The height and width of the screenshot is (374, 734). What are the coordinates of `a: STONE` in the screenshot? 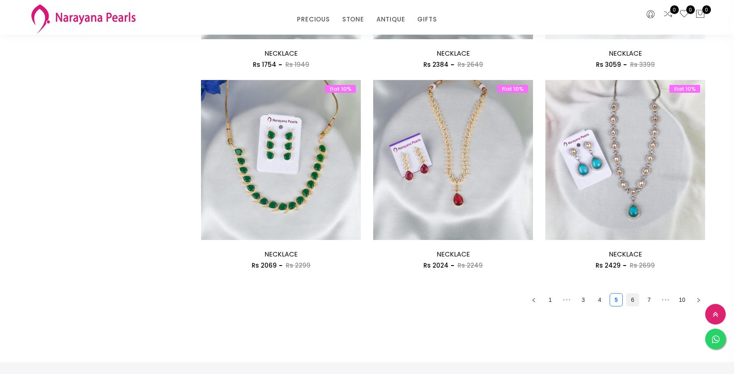 It's located at (353, 19).